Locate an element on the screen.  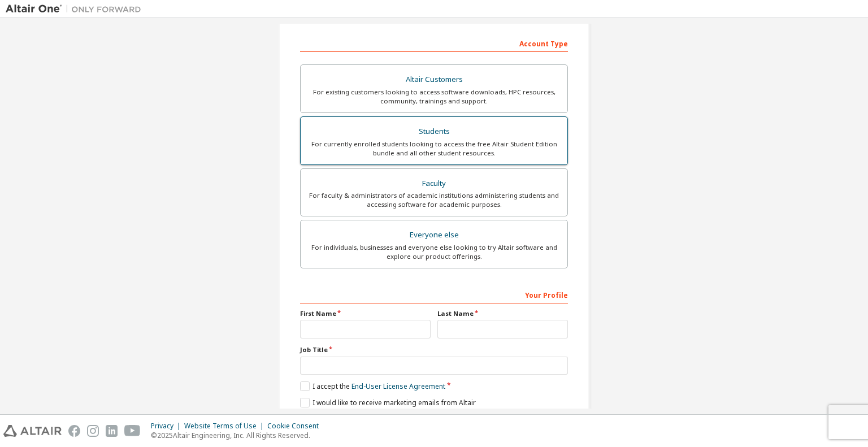
div: For individuals, businesses and everyone else looking to try Altair software and explore our prod... is located at coordinates (434, 252).